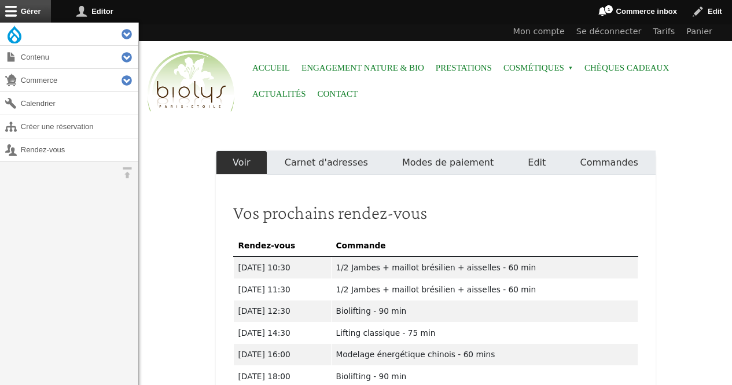  What do you see at coordinates (127, 172) in the screenshot?
I see `button: Orientation horizontale` at bounding box center [127, 172].